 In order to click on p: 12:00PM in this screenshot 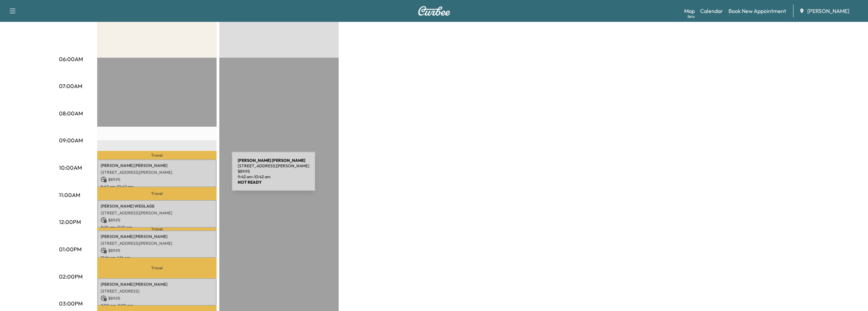, I will do `click(70, 222)`.